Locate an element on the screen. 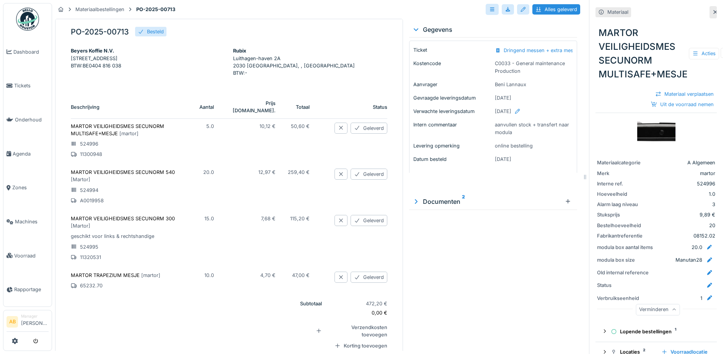 The height and width of the screenshot is (354, 726). summary: Lopende bestellingen1 is located at coordinates (656, 331).